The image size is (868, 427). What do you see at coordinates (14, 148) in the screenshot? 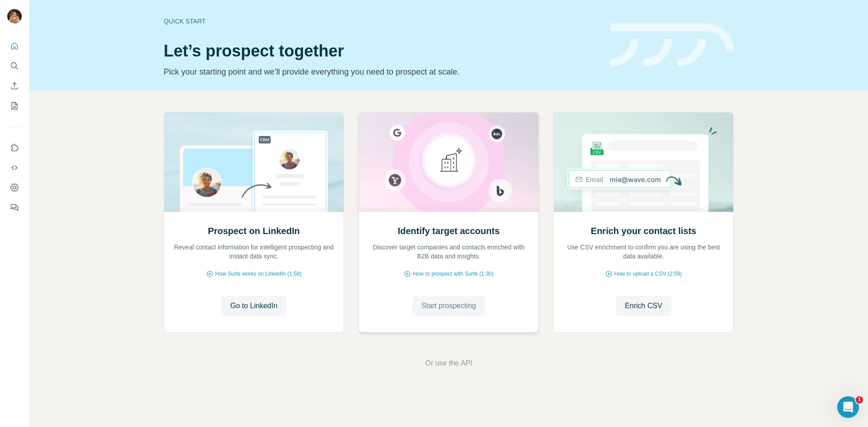
I see `button: Use Surfe on LinkedIn` at bounding box center [14, 148].